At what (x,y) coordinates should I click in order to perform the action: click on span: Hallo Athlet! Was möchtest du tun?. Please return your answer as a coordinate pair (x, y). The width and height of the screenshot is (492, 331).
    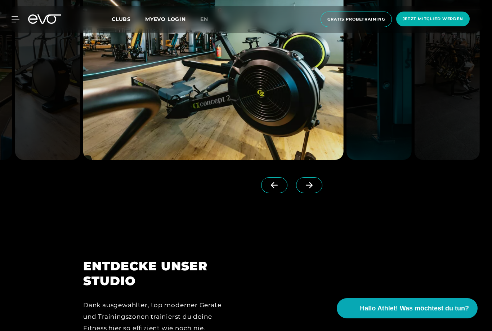
    Looking at the image, I should click on (415, 308).